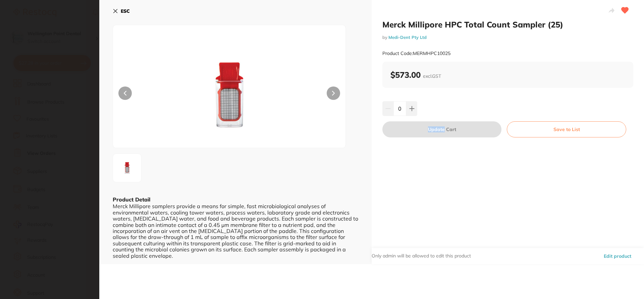  What do you see at coordinates (421, 256) in the screenshot?
I see `p: Only admin will be allowed to edit this product` at bounding box center [421, 256].